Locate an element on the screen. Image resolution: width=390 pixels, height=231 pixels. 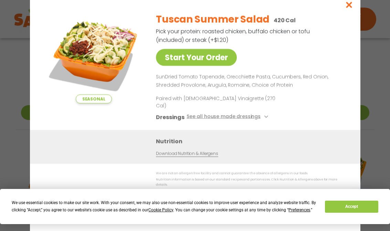
button: Accept is located at coordinates (352, 206).